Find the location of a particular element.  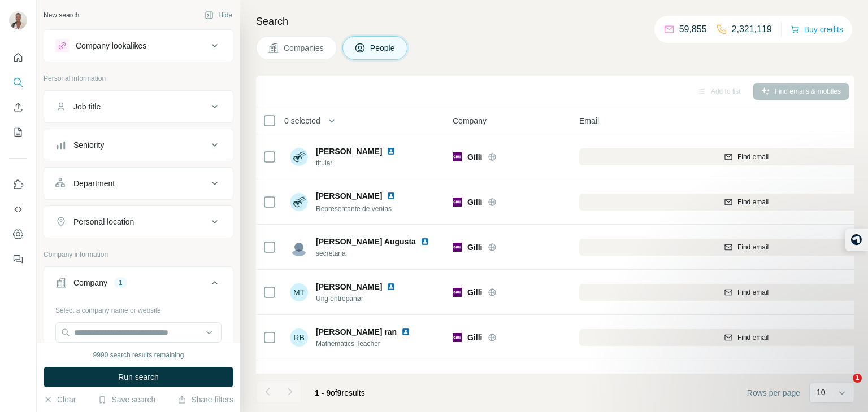

div: MT is located at coordinates (299, 292).